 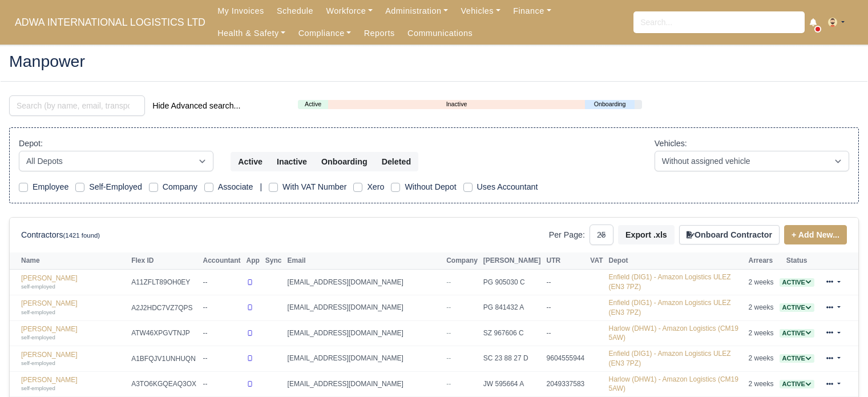 I want to click on a: + Add New..., so click(x=815, y=235).